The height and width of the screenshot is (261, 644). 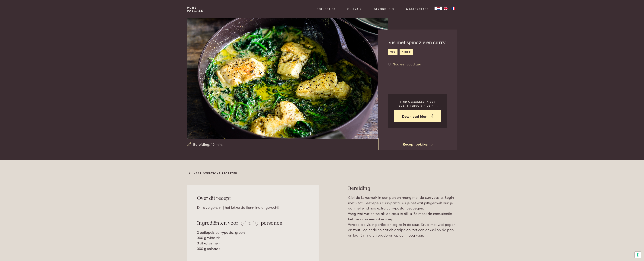 What do you see at coordinates (326, 9) in the screenshot?
I see `a: Collecties` at bounding box center [326, 9].